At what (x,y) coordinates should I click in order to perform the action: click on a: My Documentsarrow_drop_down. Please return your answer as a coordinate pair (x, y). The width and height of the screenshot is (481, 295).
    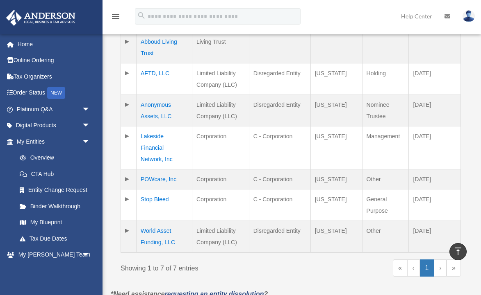
    Looking at the image, I should click on (54, 271).